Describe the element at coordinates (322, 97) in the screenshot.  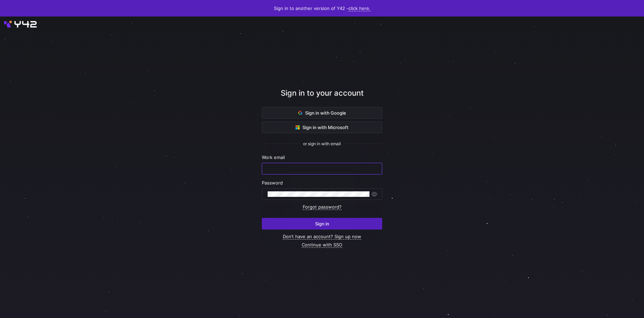
I see `div: Sign in to your account` at that location.